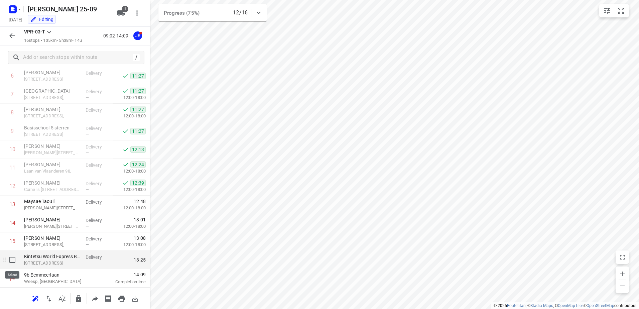  Describe the element at coordinates (52, 189) in the screenshot. I see `p: Cornelis Krusemanstraat 47,` at that location.